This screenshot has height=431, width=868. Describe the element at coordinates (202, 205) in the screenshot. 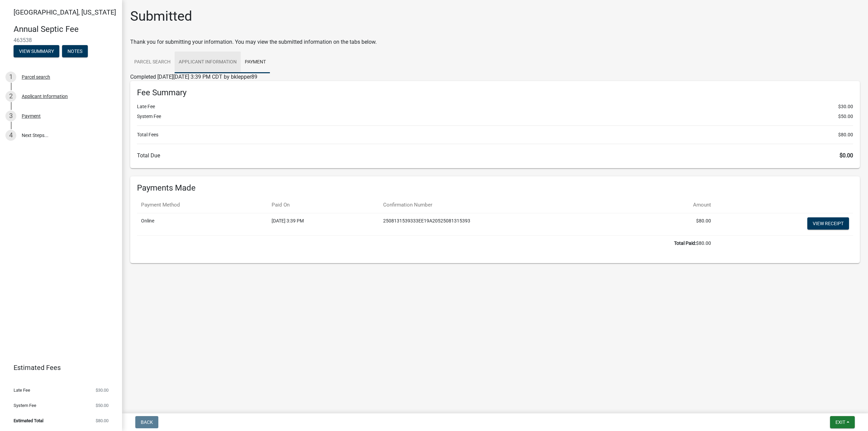

I see `th: Payment Method` at that location.